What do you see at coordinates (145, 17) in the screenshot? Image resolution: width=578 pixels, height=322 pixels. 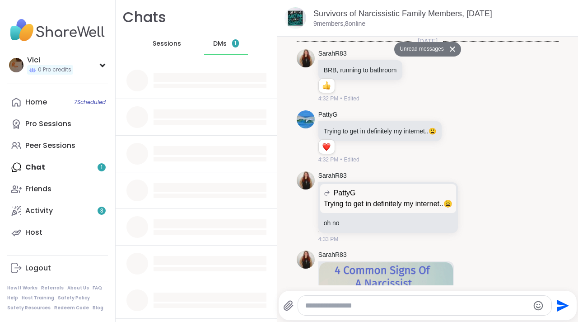 I see `h1: Chats` at bounding box center [145, 17].